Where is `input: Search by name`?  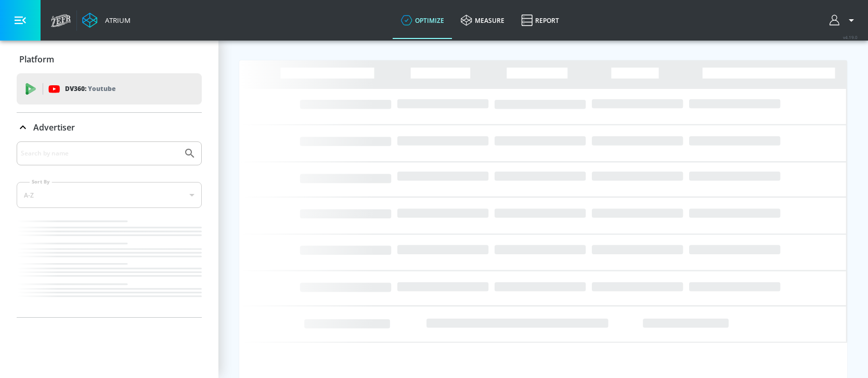
input: Search by name is located at coordinates (99, 153).